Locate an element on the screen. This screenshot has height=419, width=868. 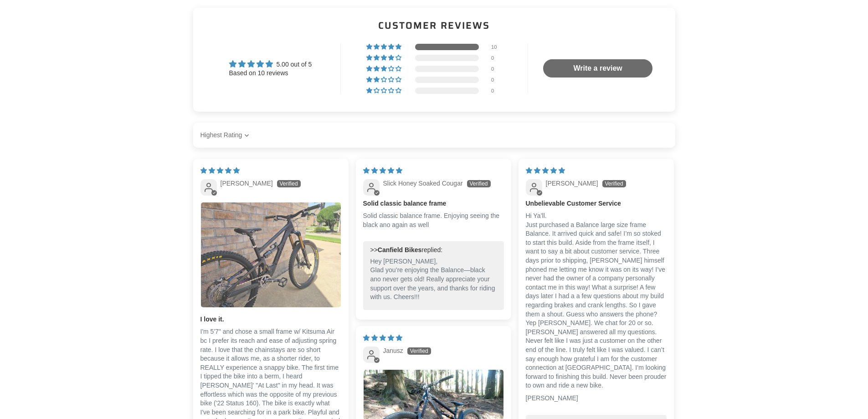
select: Sort dropdown is located at coordinates (226, 135).